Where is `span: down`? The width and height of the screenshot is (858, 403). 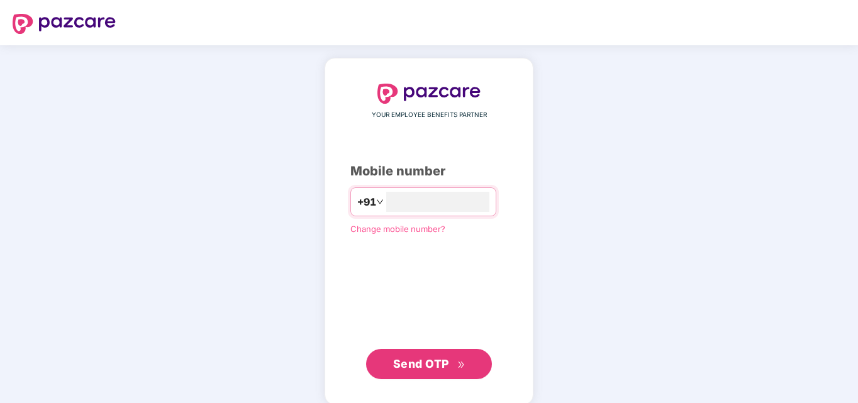 span: down is located at coordinates (380, 202).